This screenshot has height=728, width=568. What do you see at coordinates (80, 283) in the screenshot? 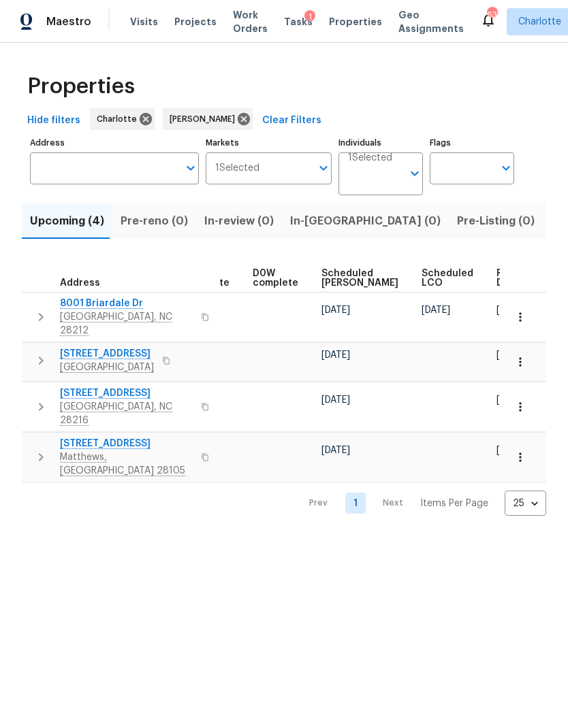
I see `span: Address` at bounding box center [80, 283].